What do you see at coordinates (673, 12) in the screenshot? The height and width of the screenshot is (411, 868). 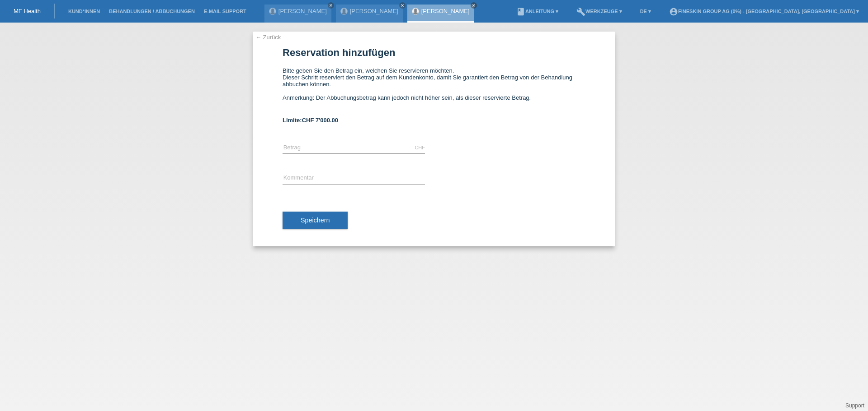 I see `i: account_circle` at bounding box center [673, 12].